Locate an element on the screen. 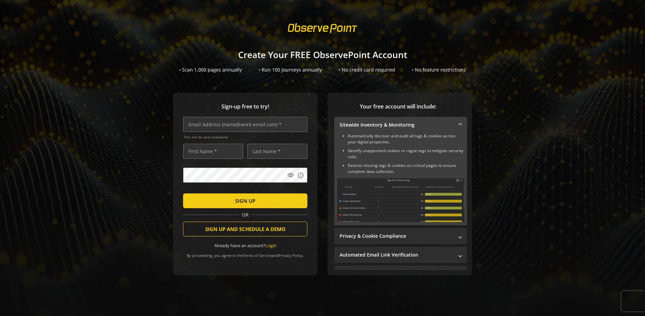 This screenshot has height=316, width=645. li: Identify unapproved cookies or rogue tags to mitigate security risks. is located at coordinates (406, 154).